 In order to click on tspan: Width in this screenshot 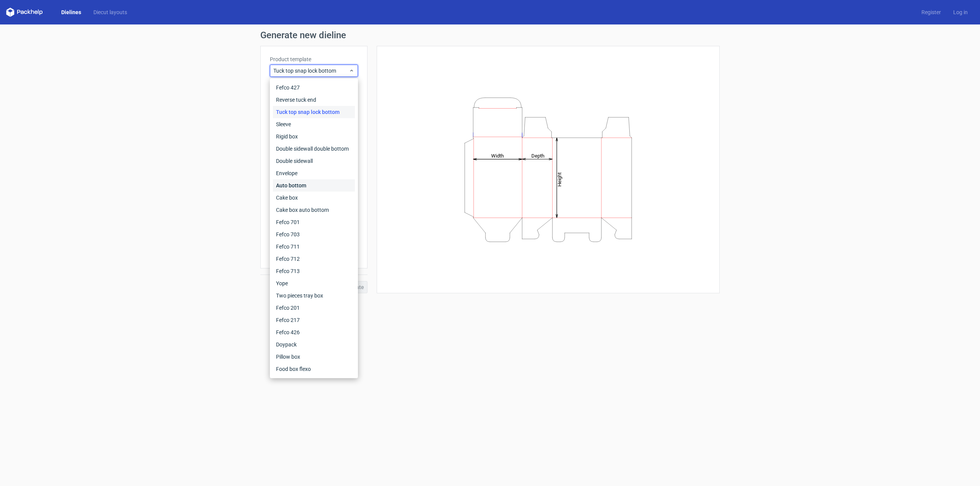, I will do `click(497, 155)`.